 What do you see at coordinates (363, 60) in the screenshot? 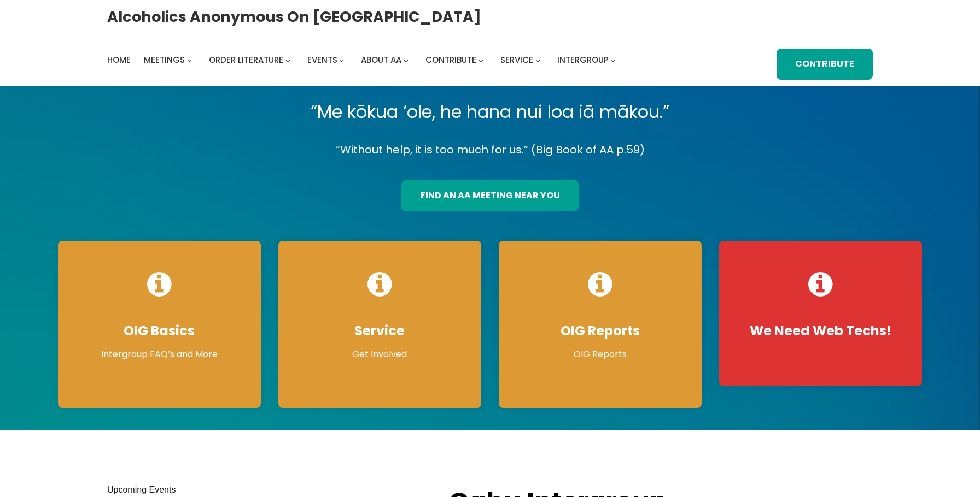
I see `nav: Intergroup` at bounding box center [363, 60].